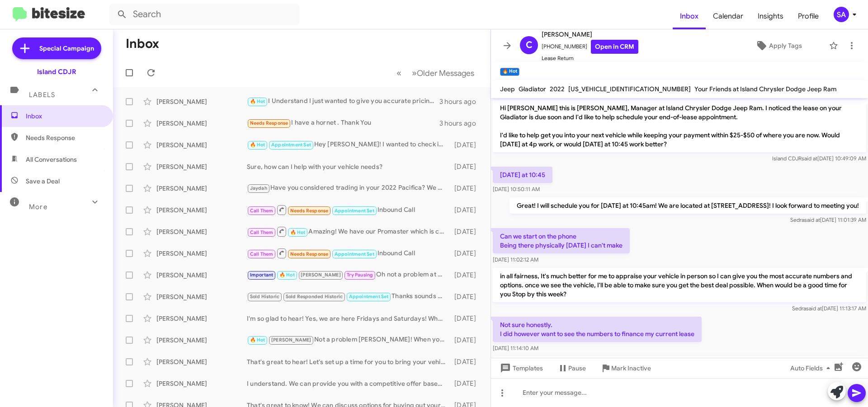  What do you see at coordinates (348, 188) in the screenshot?
I see `div: Have you considered trading in your 2022 Pacifica? We did just get in the all new 2026 models!` at bounding box center [348, 188].